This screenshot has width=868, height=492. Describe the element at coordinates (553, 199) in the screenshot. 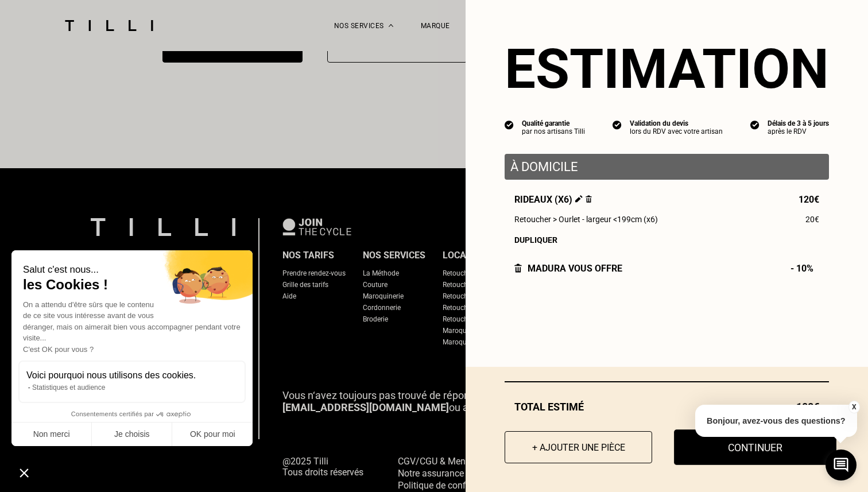

I see `span: Rideaux (x6)` at that location.